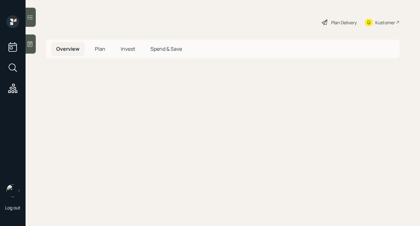  Describe the element at coordinates (68, 49) in the screenshot. I see `span: Overview` at that location.